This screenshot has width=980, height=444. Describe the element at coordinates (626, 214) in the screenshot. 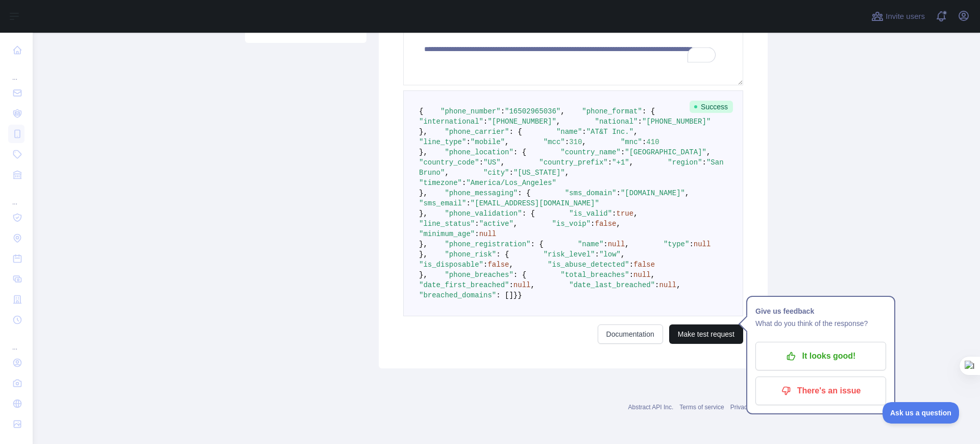

I see `span: true` at that location.